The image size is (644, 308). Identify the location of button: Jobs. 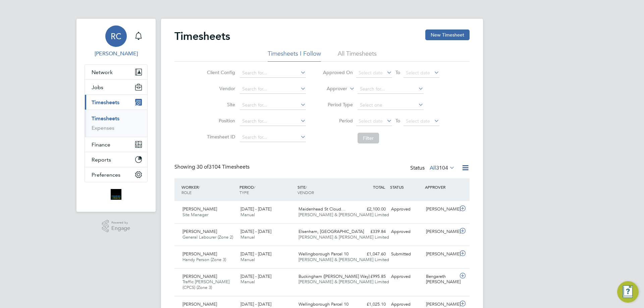
(116, 87).